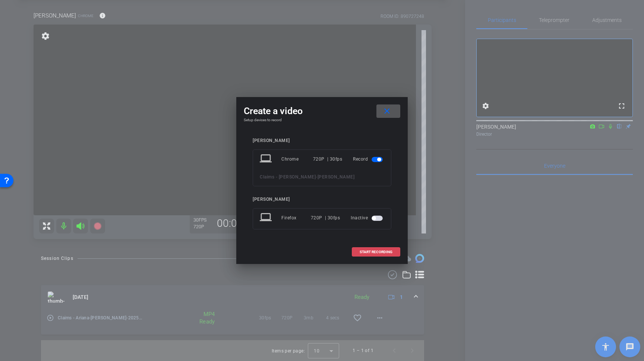  I want to click on button: START RECORDING, so click(376, 252).